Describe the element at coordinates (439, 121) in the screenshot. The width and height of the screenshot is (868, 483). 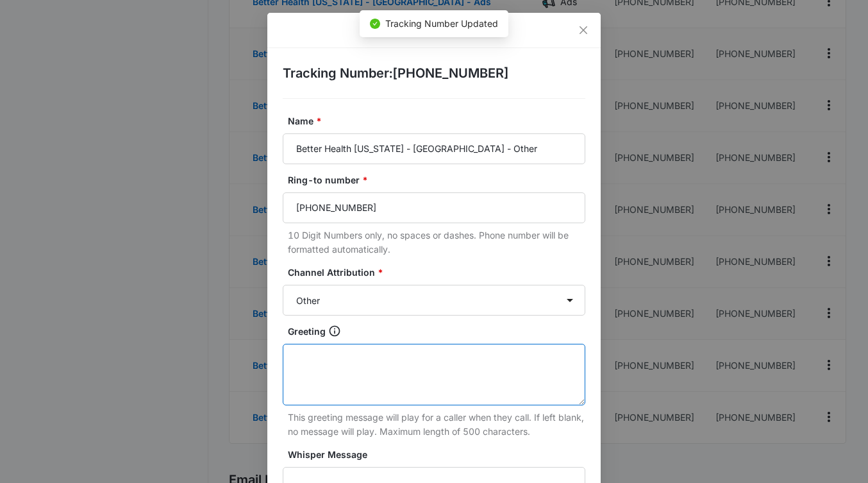
I see `label: Name` at that location.